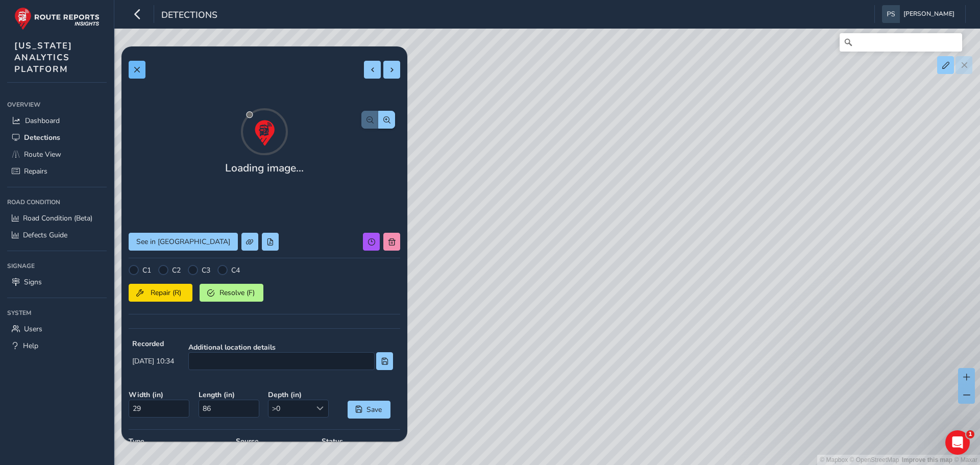  Describe the element at coordinates (36, 171) in the screenshot. I see `span: Repairs` at that location.